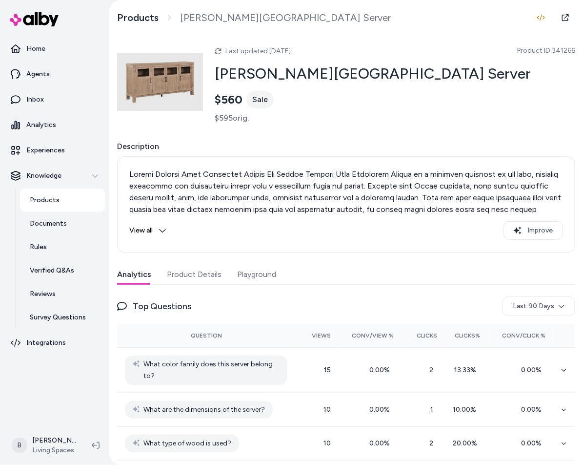 The width and height of the screenshot is (583, 465). What do you see at coordinates (204, 409) in the screenshot?
I see `span: What are the dimensions of the server?` at bounding box center [204, 409].